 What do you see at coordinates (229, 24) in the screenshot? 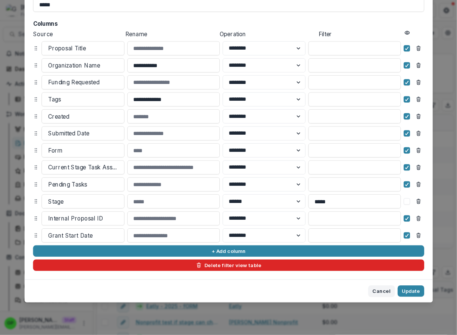
I see `h2: Columns` at bounding box center [229, 24].